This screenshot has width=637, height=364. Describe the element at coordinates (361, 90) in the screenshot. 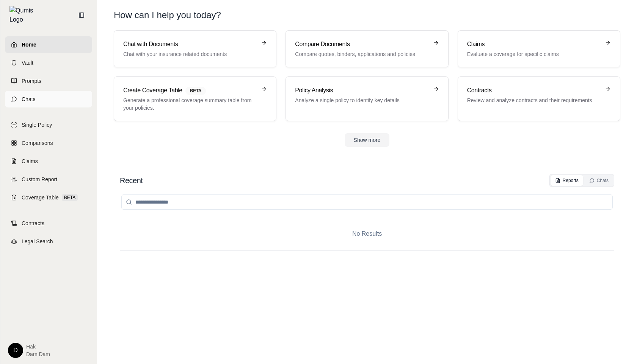

I see `h3: Policy Analysis` at that location.